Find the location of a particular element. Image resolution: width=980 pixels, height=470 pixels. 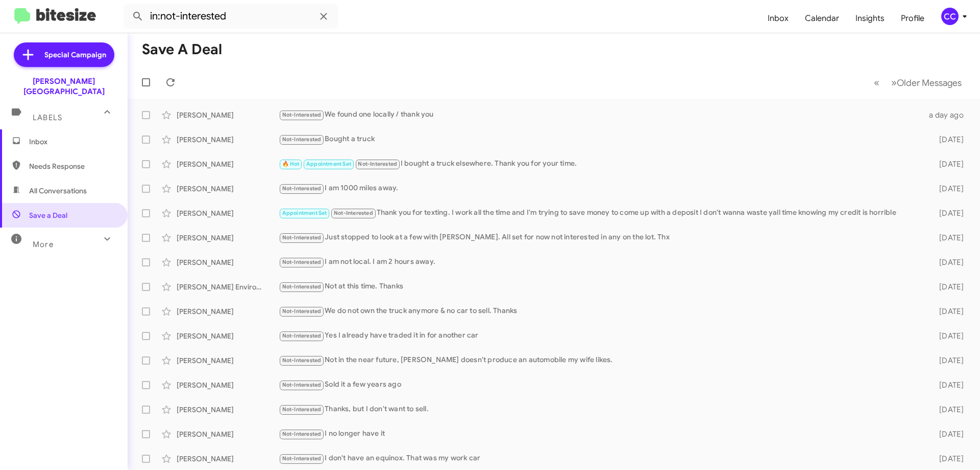

div: Not at this time. Thanks is located at coordinates (601, 286).